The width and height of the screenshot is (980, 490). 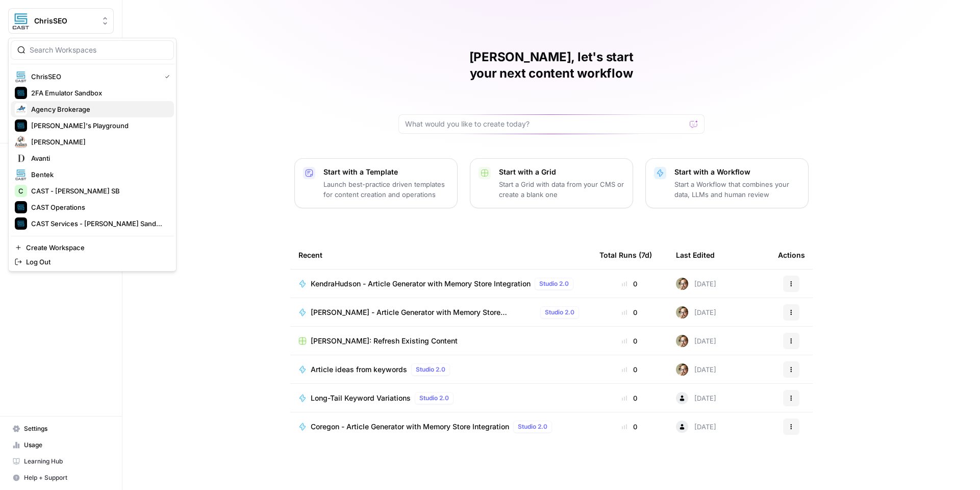 I want to click on p: Start with a Workflow, so click(x=737, y=172).